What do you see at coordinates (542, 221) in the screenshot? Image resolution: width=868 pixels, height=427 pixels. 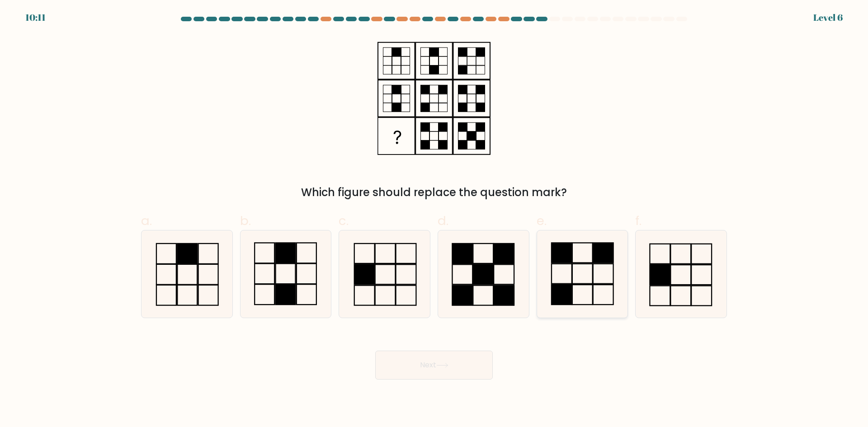 I see `span: e.` at bounding box center [542, 221].